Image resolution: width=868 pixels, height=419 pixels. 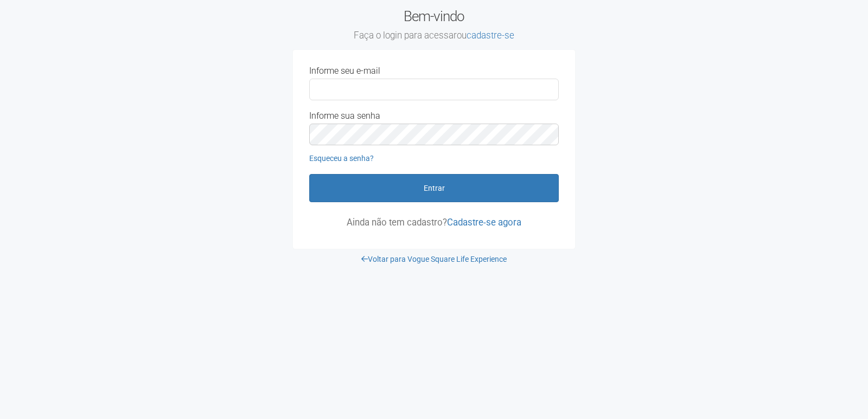 What do you see at coordinates (484, 223) in the screenshot?
I see `a: Cadastre-se agora` at bounding box center [484, 223].